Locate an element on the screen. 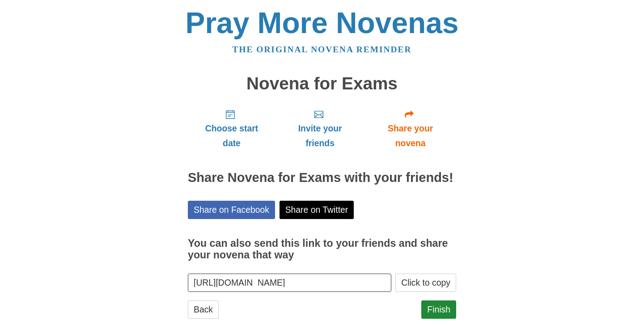  a: Invite your friends is located at coordinates (320, 128).